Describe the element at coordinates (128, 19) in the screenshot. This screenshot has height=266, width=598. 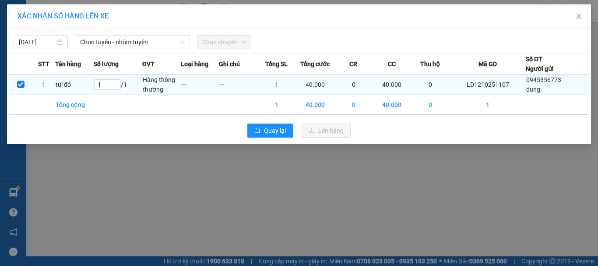
I see `strong: CÔNG TY TNHH VĨNH QUANG` at that location.